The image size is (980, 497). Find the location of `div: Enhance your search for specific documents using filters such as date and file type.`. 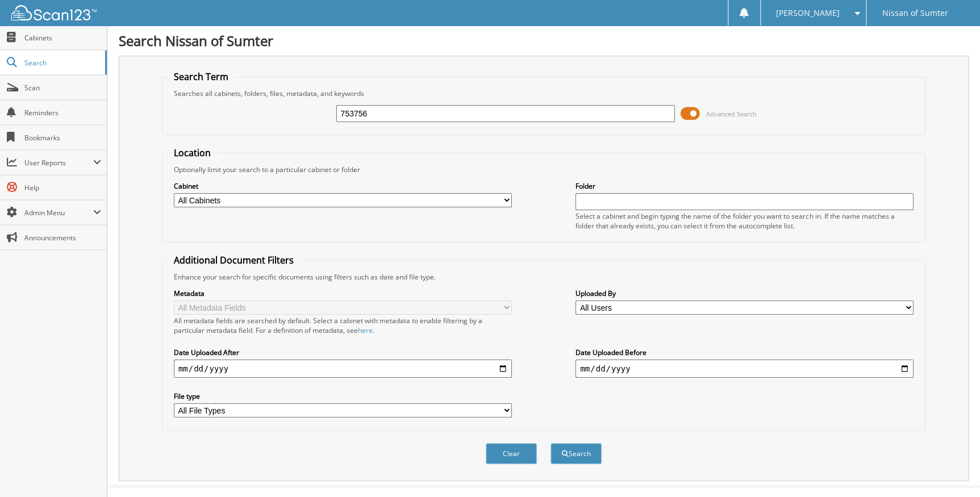

div: Enhance your search for specific documents using filters such as date and file type. is located at coordinates (544, 276).